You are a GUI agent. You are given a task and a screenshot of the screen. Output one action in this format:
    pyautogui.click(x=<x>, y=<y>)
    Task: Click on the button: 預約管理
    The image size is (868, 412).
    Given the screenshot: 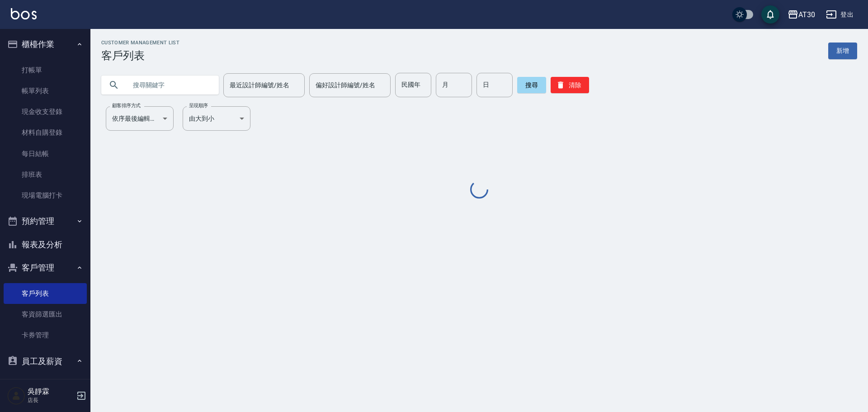 What is the action you would take?
    pyautogui.click(x=45, y=221)
    